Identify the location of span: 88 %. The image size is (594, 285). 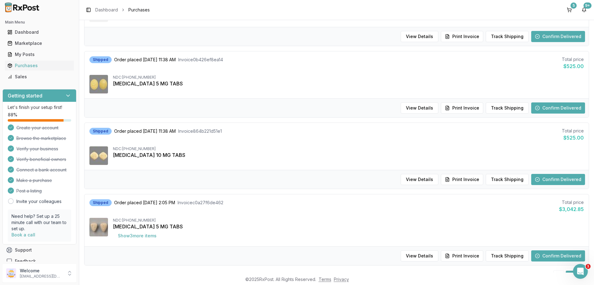
(12, 115).